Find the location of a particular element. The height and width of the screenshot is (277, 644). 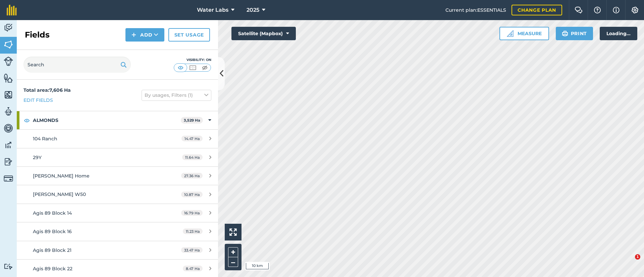

a: 29Y11.64 Ha is located at coordinates (118, 158).